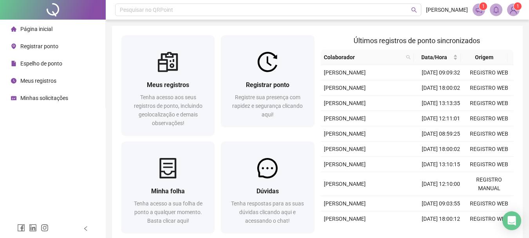  I want to click on a: Minha folhaTenha acesso a sua folha de ponto a qualquer momento. Basta clicar aqui!, so click(168, 187).